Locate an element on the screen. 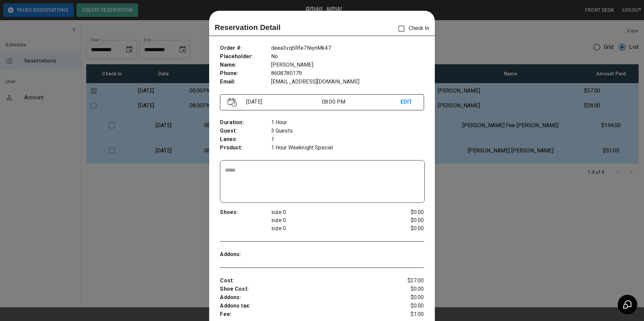 Image resolution: width=644 pixels, height=321 pixels. p: Addons tax : is located at coordinates (305, 306).